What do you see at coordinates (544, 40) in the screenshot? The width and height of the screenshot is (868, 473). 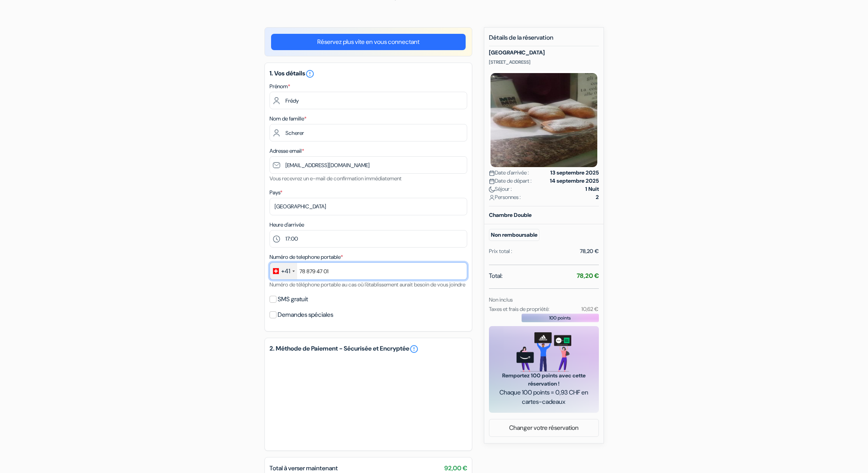 I see `h5: Détails de la réservation` at bounding box center [544, 40].